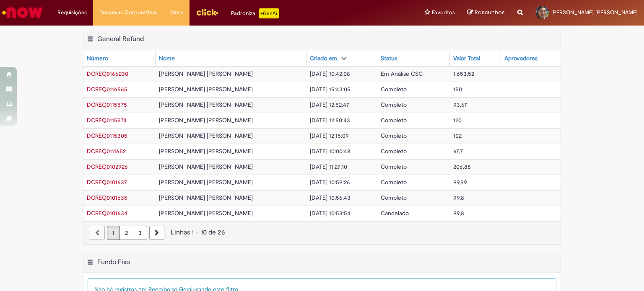 The image size is (644, 291). I want to click on div: Número, so click(97, 59).